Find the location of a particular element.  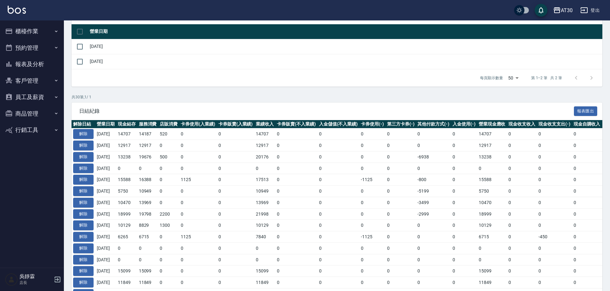

th: 現金自購收入 is located at coordinates (587, 124).